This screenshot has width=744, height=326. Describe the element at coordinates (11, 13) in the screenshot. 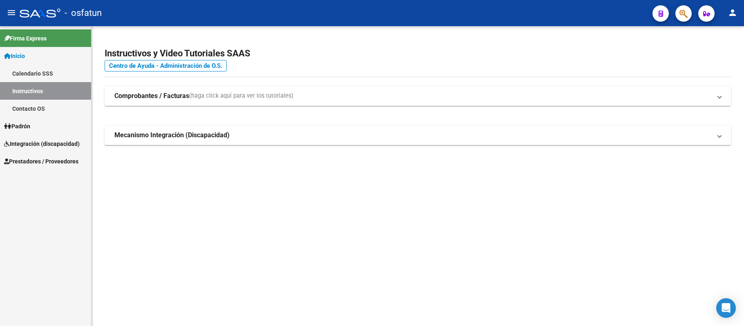

I see `mat-icon: menu` at that location.